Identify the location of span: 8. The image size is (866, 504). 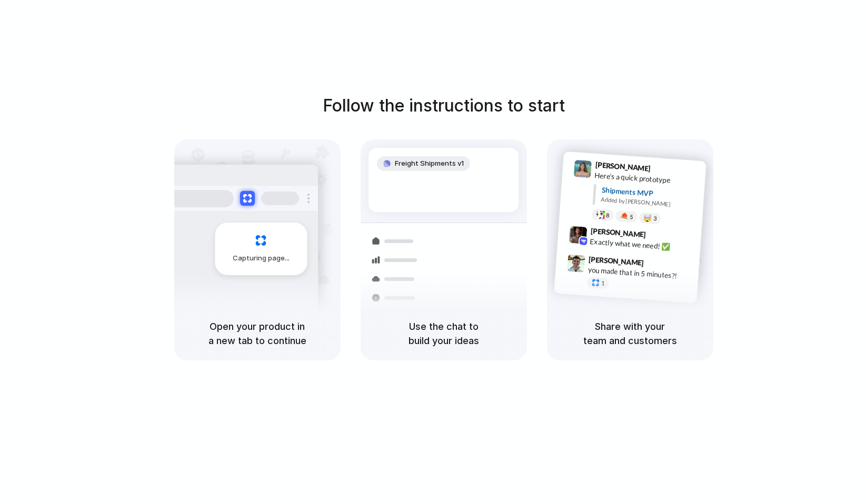
(607, 215).